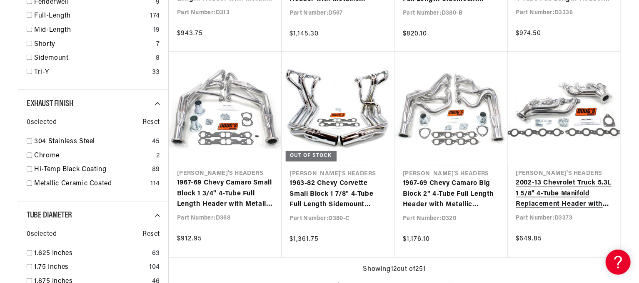 This screenshot has width=639, height=283. I want to click on div: 63, so click(156, 254).